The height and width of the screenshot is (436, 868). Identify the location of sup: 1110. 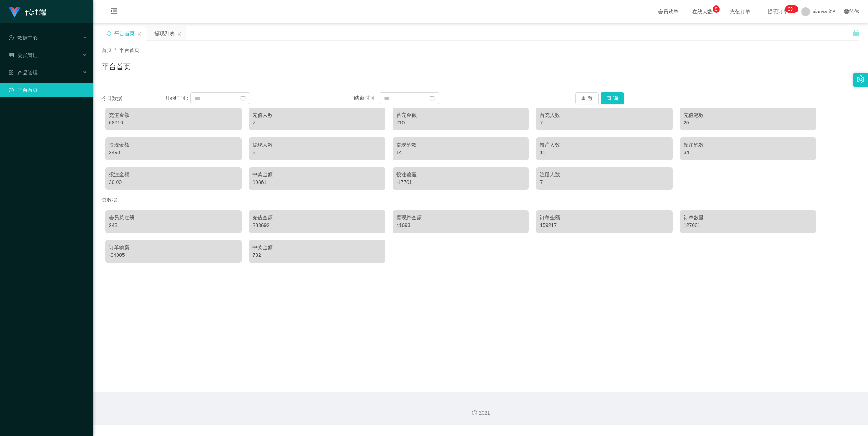
(792, 9).